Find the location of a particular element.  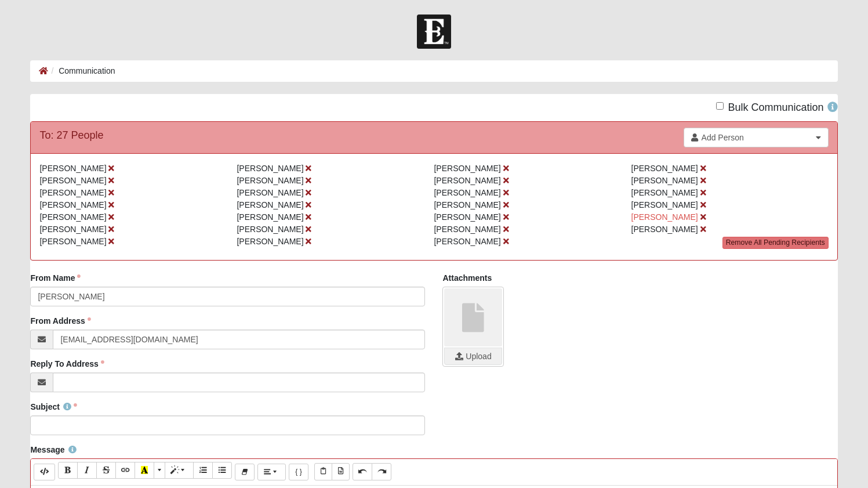

button: Merge Field is located at coordinates (299, 472).